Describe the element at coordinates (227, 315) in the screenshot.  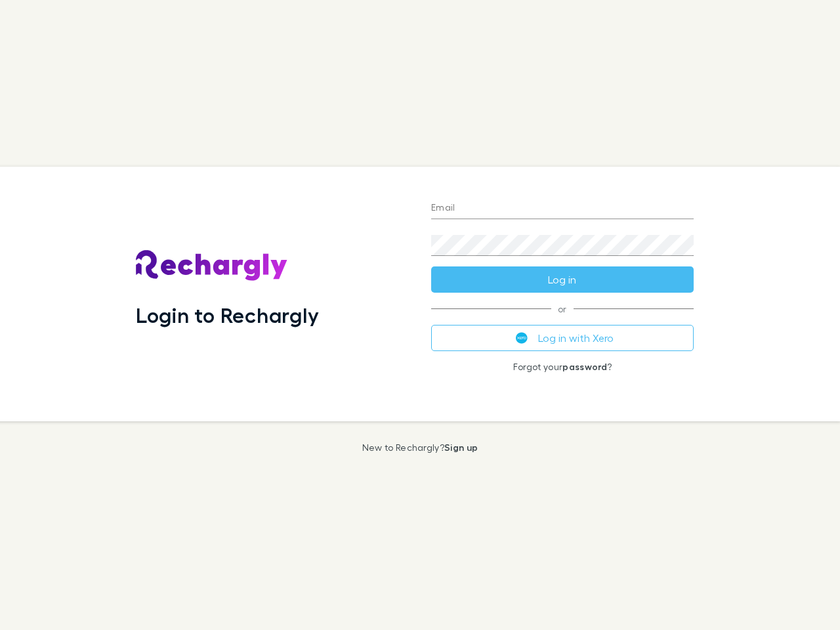
I see `h1: Login to Rechargly` at that location.